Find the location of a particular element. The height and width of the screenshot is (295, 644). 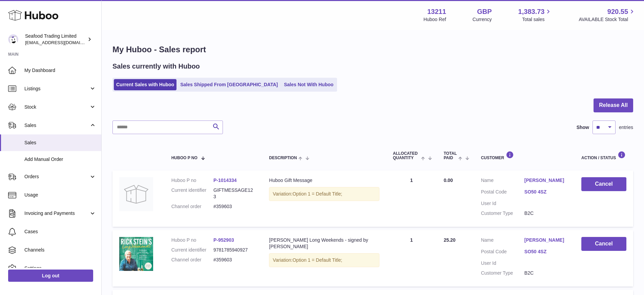

button: Release All is located at coordinates (613, 105).